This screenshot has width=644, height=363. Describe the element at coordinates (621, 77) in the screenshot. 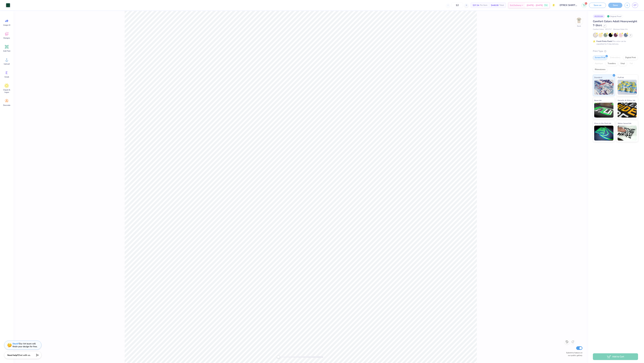

I see `span: Puff Ink` at that location.